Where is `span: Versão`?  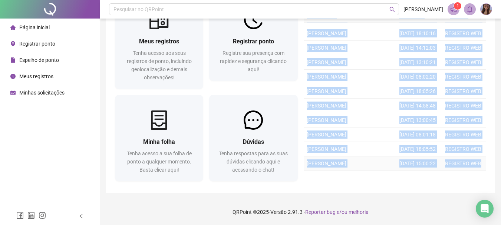 span: Versão is located at coordinates (278, 212).